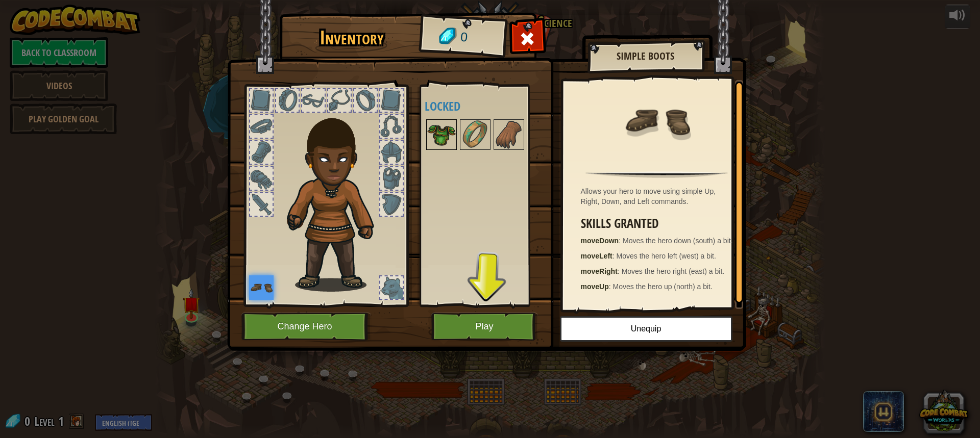  I want to click on button: Unequip, so click(647, 329).